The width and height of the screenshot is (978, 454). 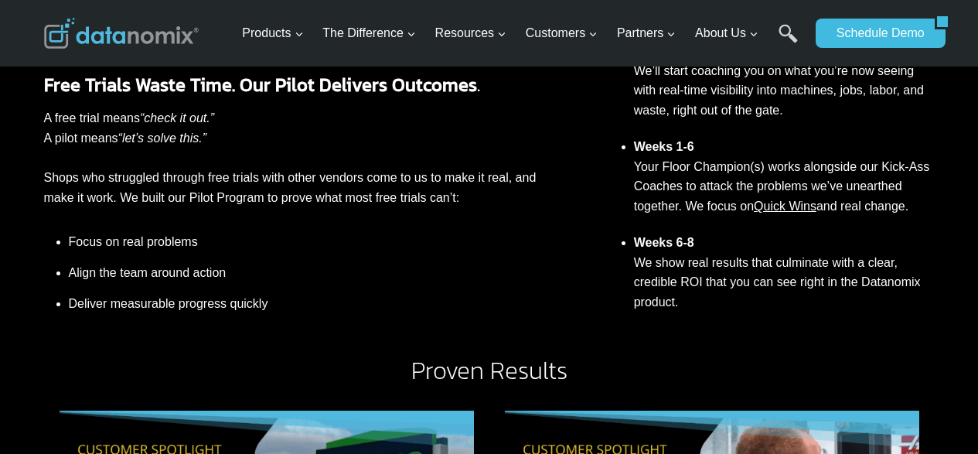 I want to click on li: We show real results that culminate with a clear, credible ROI that you can see right in the Data..., so click(x=784, y=272).